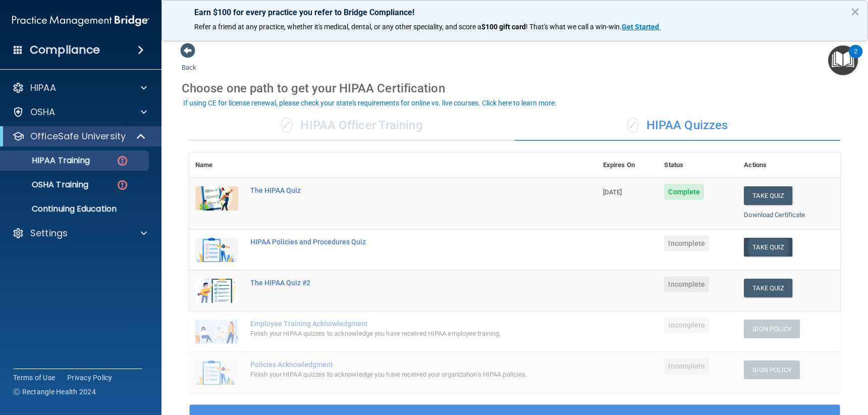 This screenshot has width=868, height=415. I want to click on div: Finish your HIPAA quizzes to acknowledge you have received HIPAA employee training., so click(398, 334).